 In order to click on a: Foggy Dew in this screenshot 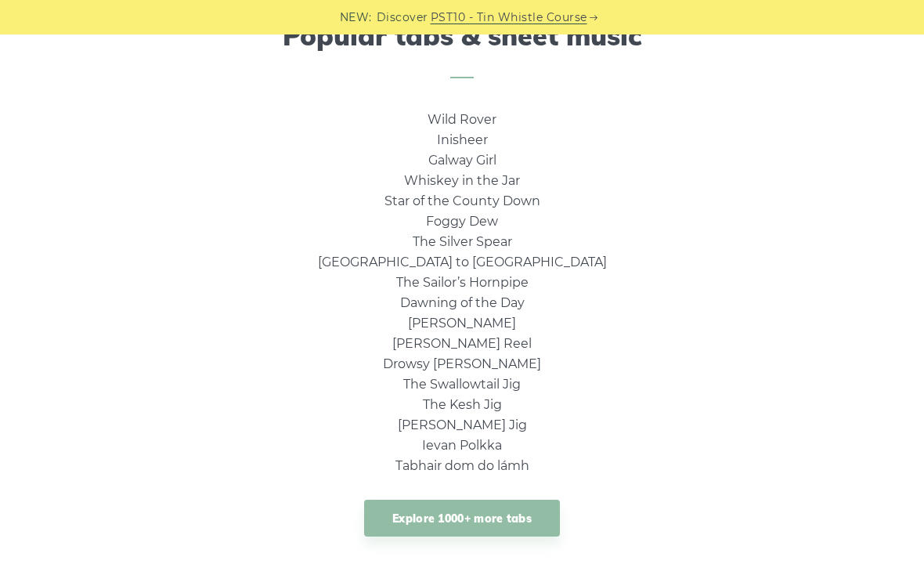, I will do `click(462, 221)`.